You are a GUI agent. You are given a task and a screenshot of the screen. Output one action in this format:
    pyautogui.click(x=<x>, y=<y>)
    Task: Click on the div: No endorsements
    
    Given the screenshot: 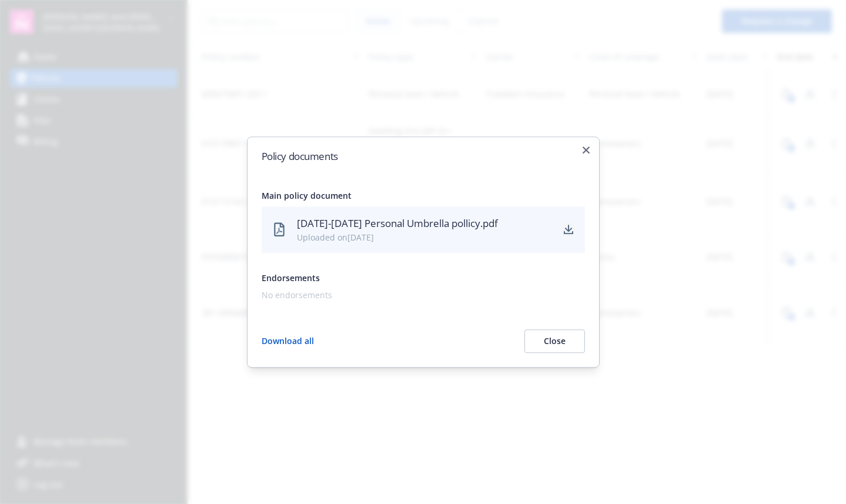 What is the action you would take?
    pyautogui.click(x=422, y=295)
    